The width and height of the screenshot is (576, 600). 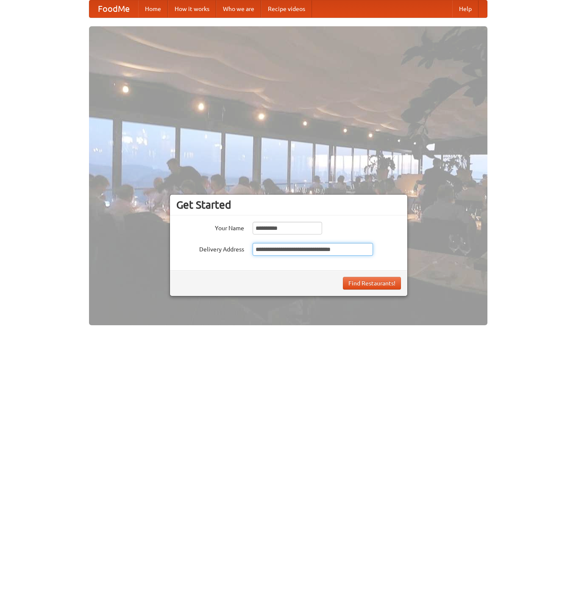 What do you see at coordinates (114, 9) in the screenshot?
I see `a: FoodMe` at bounding box center [114, 9].